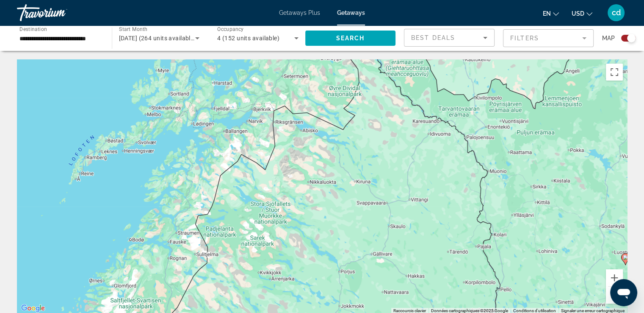  I want to click on button: Zoom arrière, so click(614, 295).